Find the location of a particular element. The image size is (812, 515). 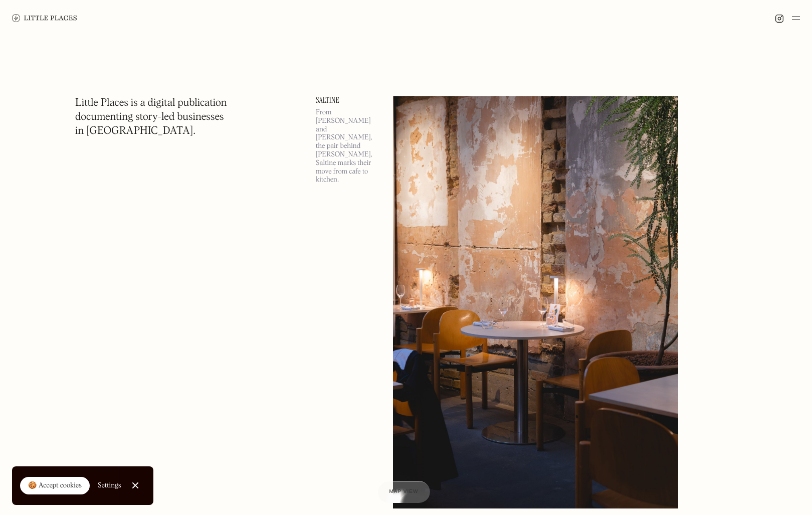

a: 🍪 Accept cookies is located at coordinates (55, 486).